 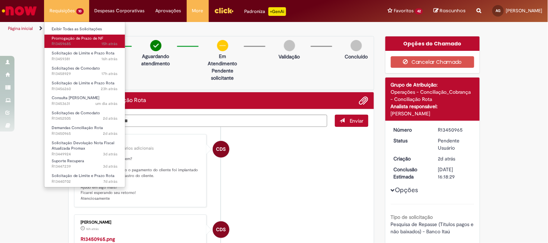 I want to click on textarea: Digite sua mensagem aqui..., so click(x=201, y=121).